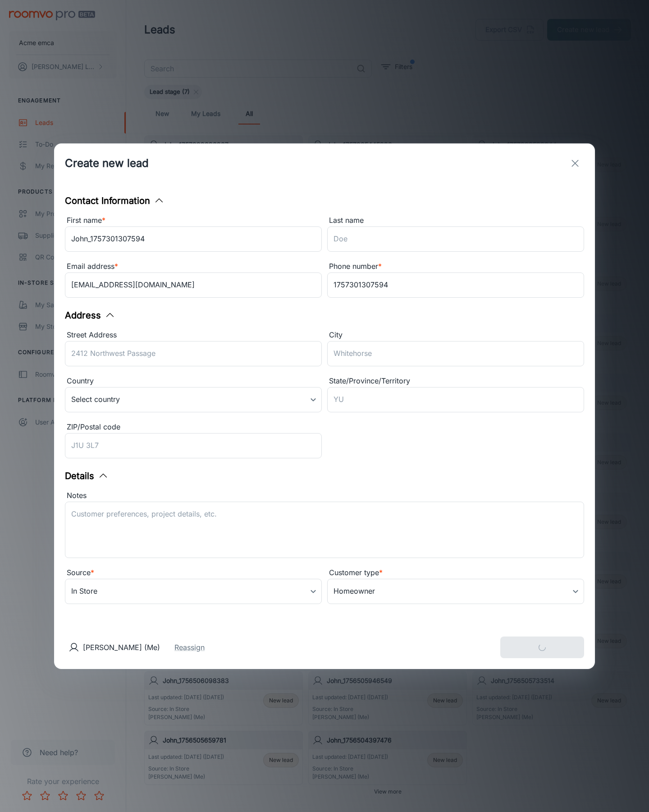 The width and height of the screenshot is (649, 812). Describe the element at coordinates (456, 591) in the screenshot. I see `div: Homeowner` at that location.